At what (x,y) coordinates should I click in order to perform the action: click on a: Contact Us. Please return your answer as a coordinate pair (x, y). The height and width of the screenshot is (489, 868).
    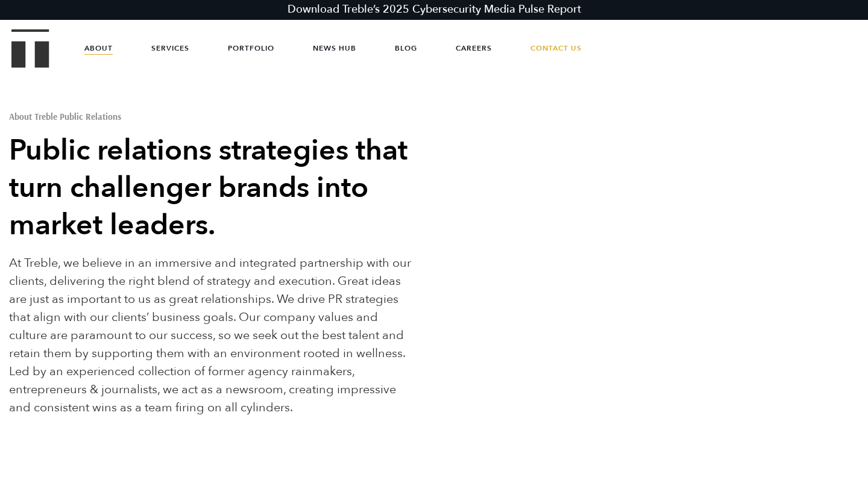
    Looking at the image, I should click on (556, 48).